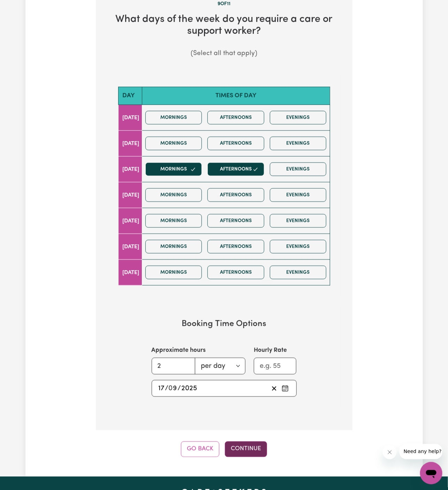 The image size is (448, 490). I want to click on button: Continue, so click(246, 449).